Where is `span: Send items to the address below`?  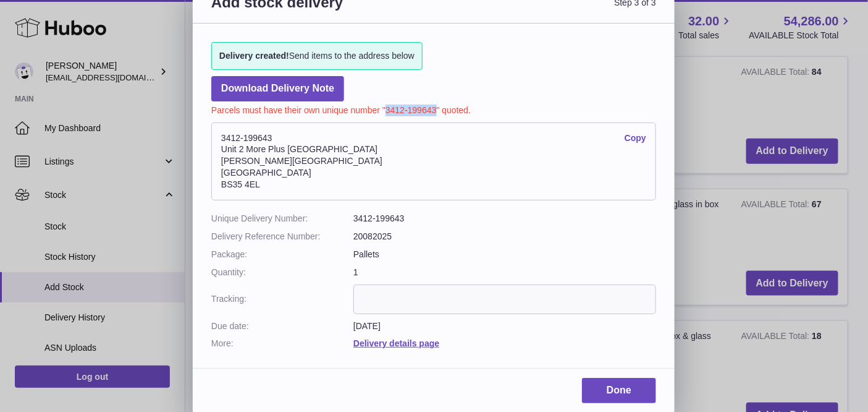 span: Send items to the address below is located at coordinates (317, 56).